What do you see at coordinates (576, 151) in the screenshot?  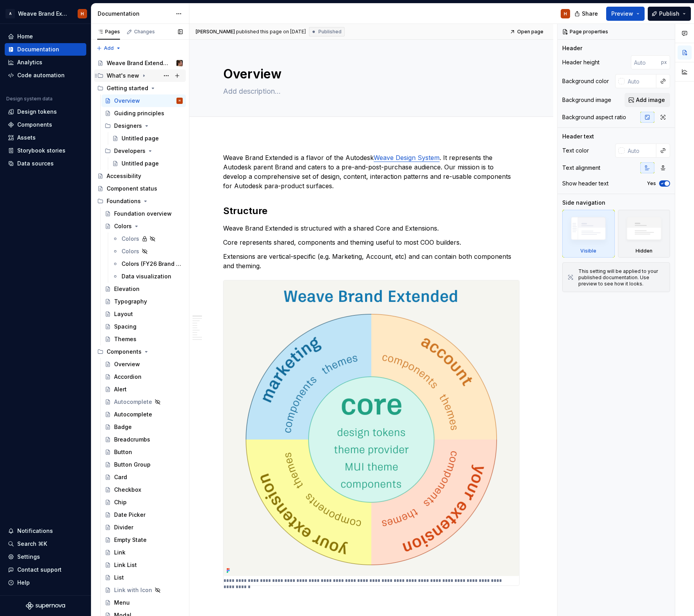 I see `div: Text color` at bounding box center [576, 151].